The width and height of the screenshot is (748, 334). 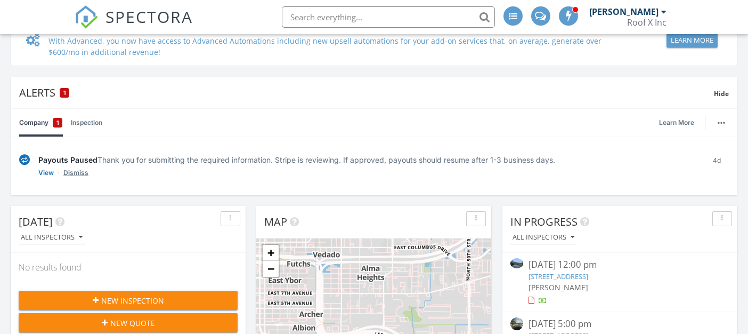 What do you see at coordinates (25, 159) in the screenshot?
I see `img: under-review-2fe708636b114a7f4b8d.svg` at bounding box center [25, 159].